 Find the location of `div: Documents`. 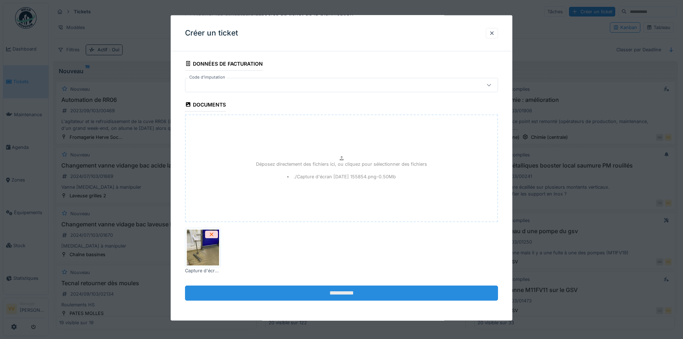

div: Documents is located at coordinates (205, 105).